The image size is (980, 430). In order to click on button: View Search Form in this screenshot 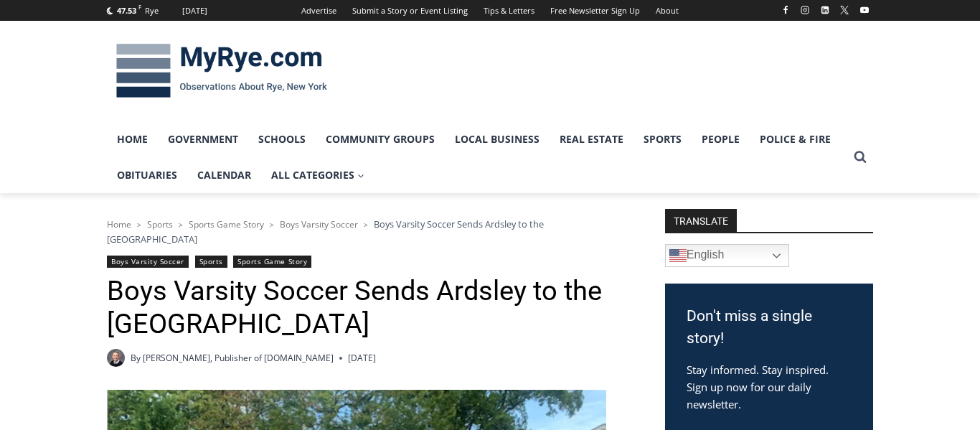, I will do `click(860, 157)`.